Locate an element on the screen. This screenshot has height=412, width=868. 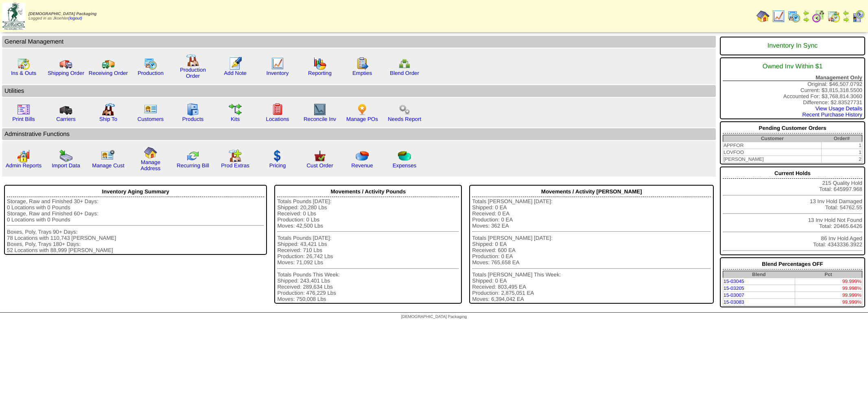
a: Revenue is located at coordinates (362, 165).